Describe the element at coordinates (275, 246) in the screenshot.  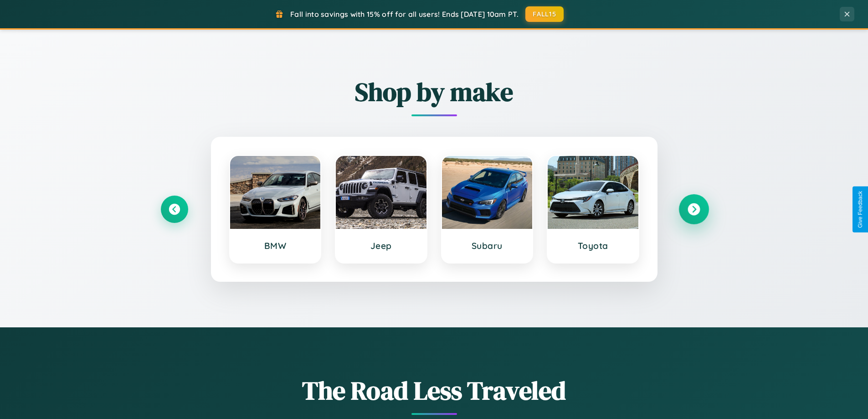
I see `h3: BMW` at that location.